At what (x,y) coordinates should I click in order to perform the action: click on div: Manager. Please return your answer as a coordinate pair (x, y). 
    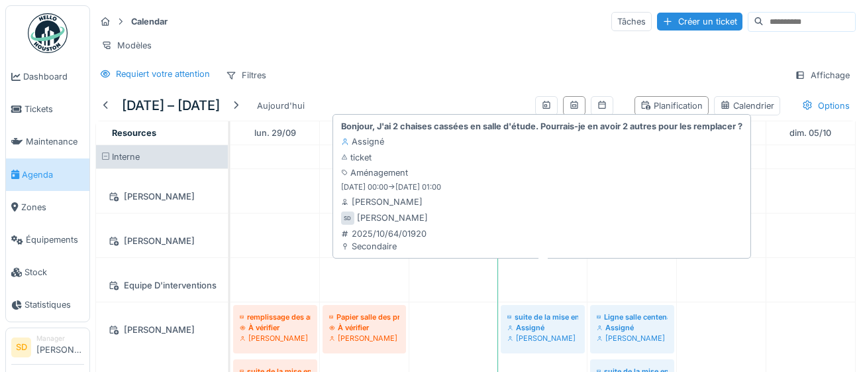
    Looking at the image, I should click on (60, 338).